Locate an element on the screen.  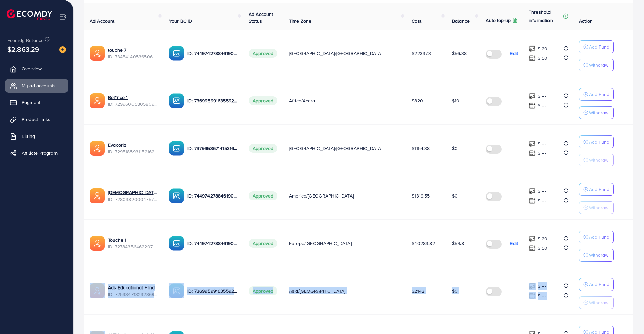
p: Threshold information is located at coordinates (545, 16).